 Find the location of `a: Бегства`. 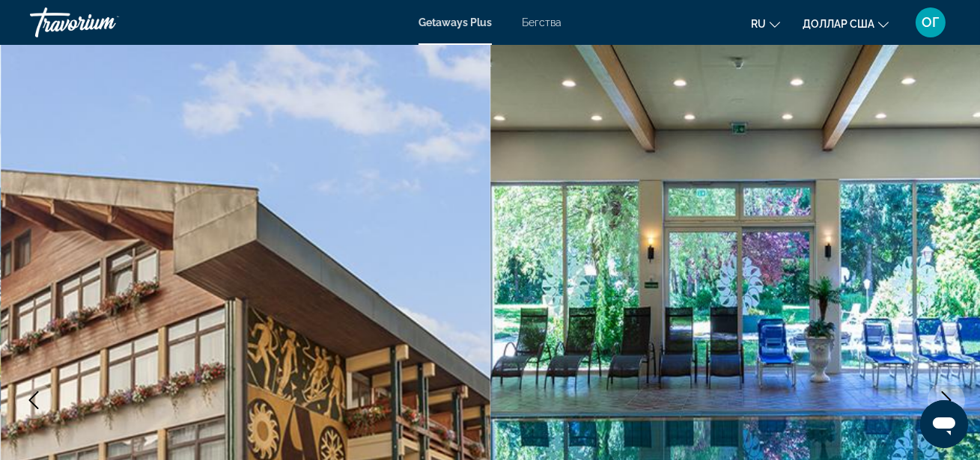

a: Бегства is located at coordinates (541, 22).